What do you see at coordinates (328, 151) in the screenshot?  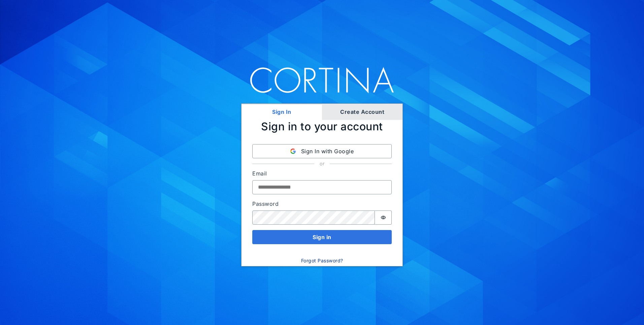 I see `span: Sign In with Google` at bounding box center [328, 151].